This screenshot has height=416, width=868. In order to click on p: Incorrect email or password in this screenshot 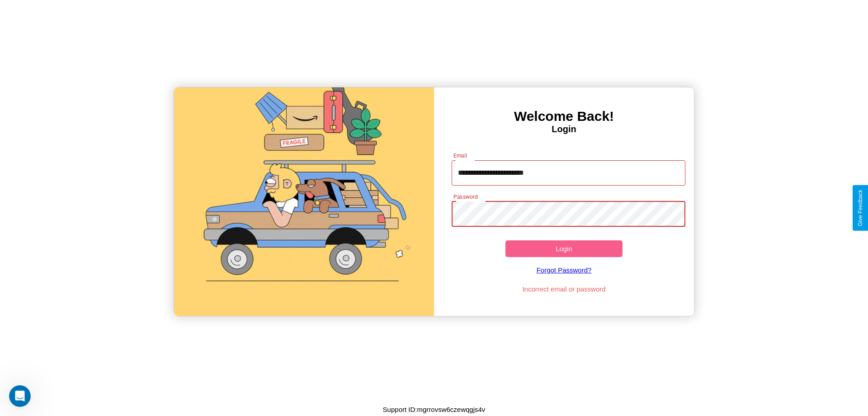, I will do `click(564, 289)`.